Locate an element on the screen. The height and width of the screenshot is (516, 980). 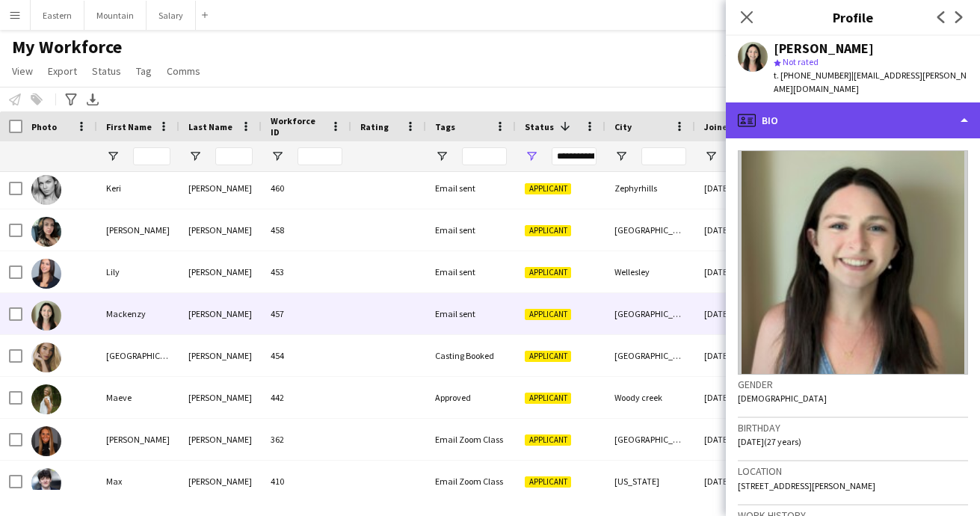
div: 457 is located at coordinates (306, 314).